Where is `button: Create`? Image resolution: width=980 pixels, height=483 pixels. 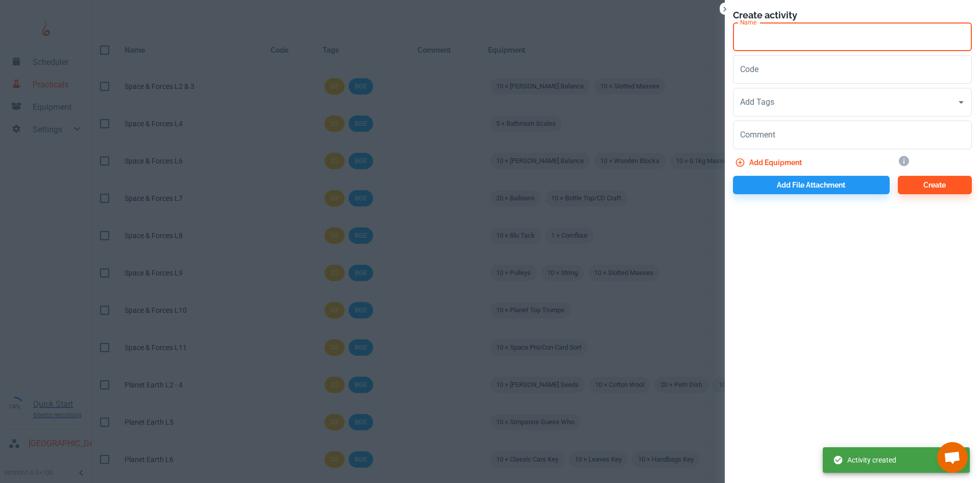
button: Create is located at coordinates (935, 185).